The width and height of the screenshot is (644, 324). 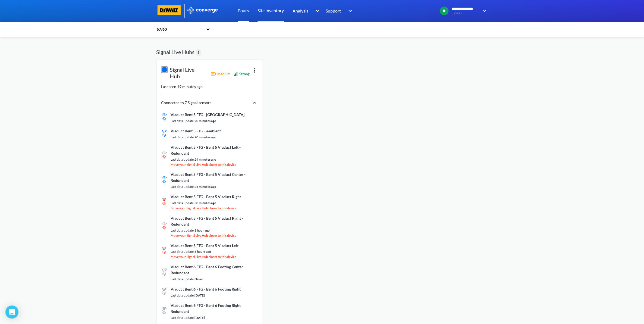 I want to click on span: 30 minutes ago, so click(x=205, y=203).